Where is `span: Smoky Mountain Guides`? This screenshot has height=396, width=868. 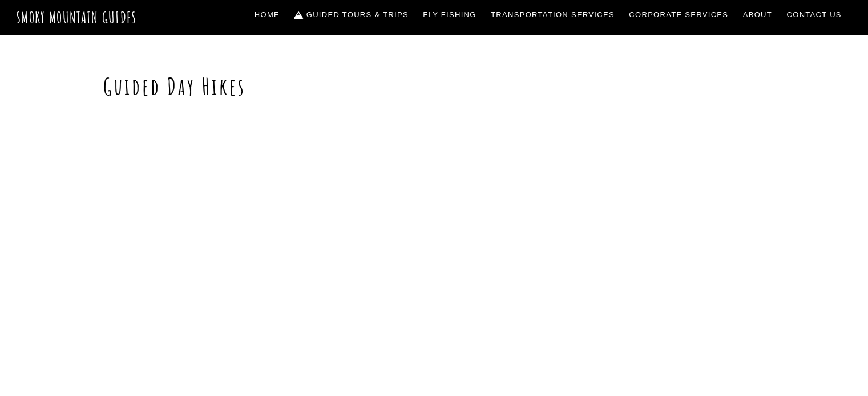 span: Smoky Mountain Guides is located at coordinates (76, 17).